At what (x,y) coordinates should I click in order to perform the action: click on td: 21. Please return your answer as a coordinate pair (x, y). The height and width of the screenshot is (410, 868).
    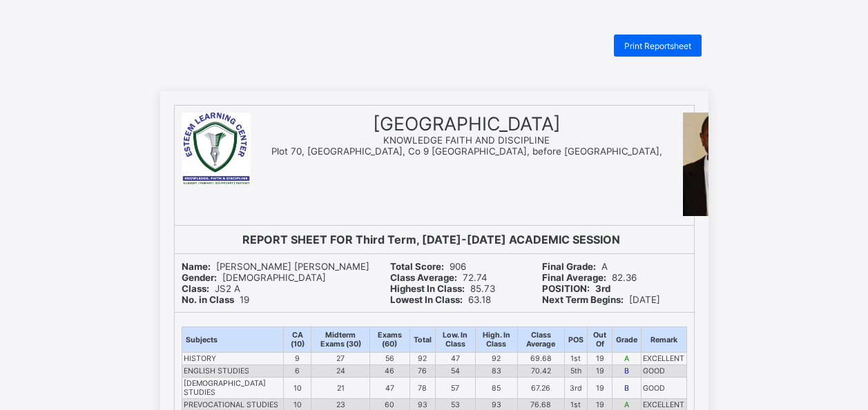
    Looking at the image, I should click on (340, 388).